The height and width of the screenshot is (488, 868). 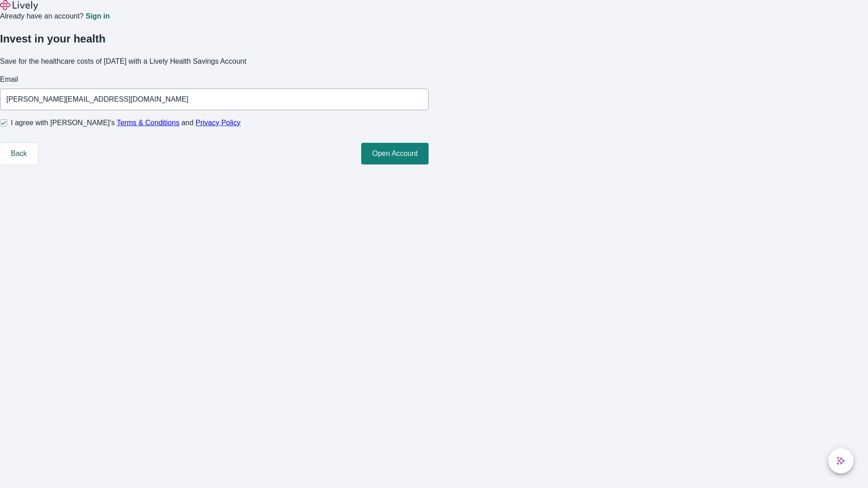 What do you see at coordinates (97, 16) in the screenshot?
I see `a: Sign in` at bounding box center [97, 16].